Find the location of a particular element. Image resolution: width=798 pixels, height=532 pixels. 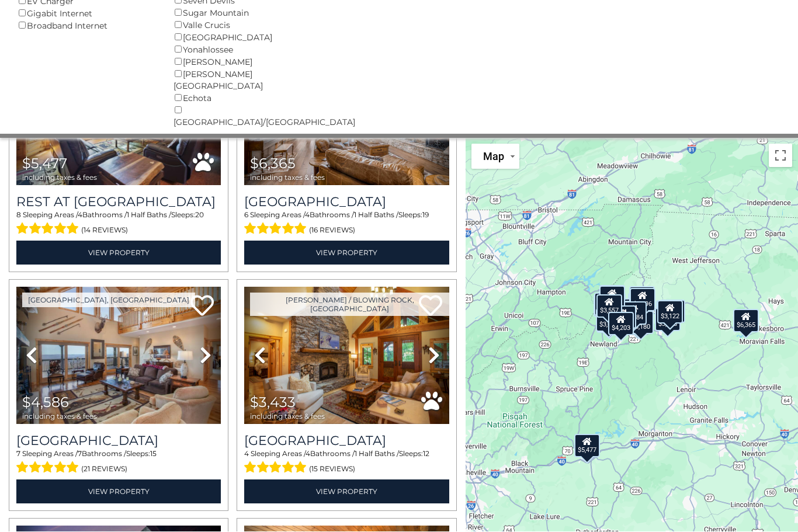

div: $7,469 is located at coordinates (607, 305).